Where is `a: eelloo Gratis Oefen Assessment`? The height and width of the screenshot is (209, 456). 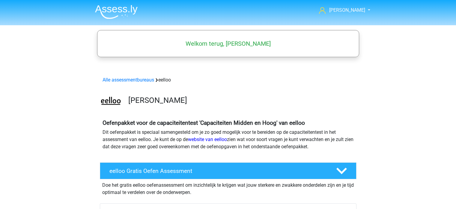
a: eelloo Gratis Oefen Assessment is located at coordinates (228, 170).